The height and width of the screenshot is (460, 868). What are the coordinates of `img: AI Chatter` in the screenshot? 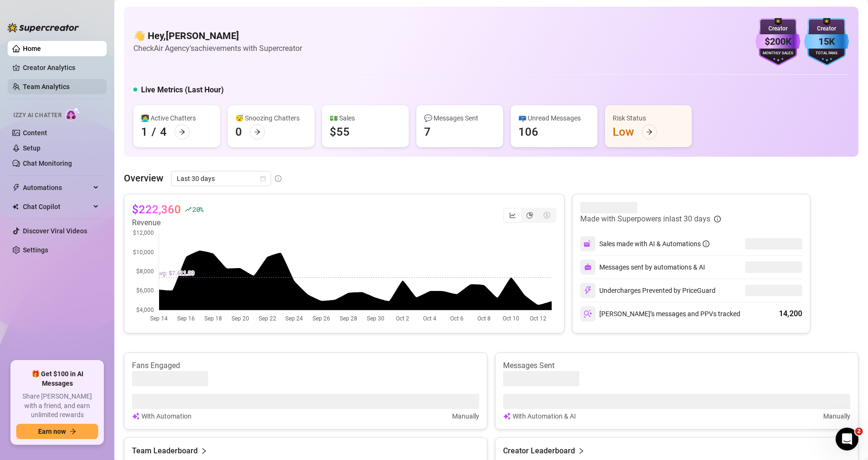 It's located at (73, 114).